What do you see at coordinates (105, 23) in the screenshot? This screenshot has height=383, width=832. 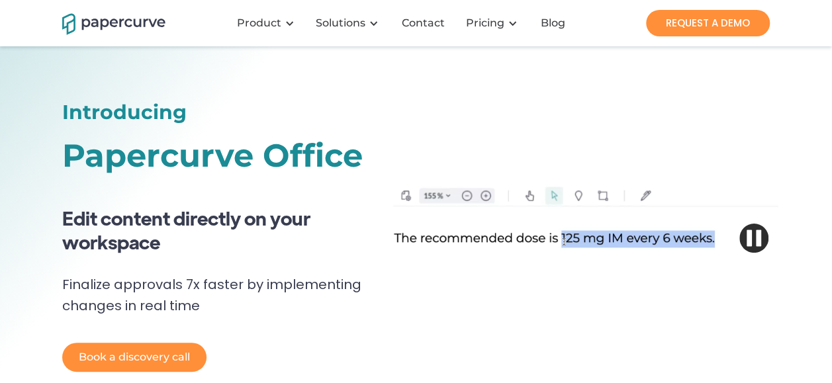 I see `a: home` at bounding box center [105, 23].